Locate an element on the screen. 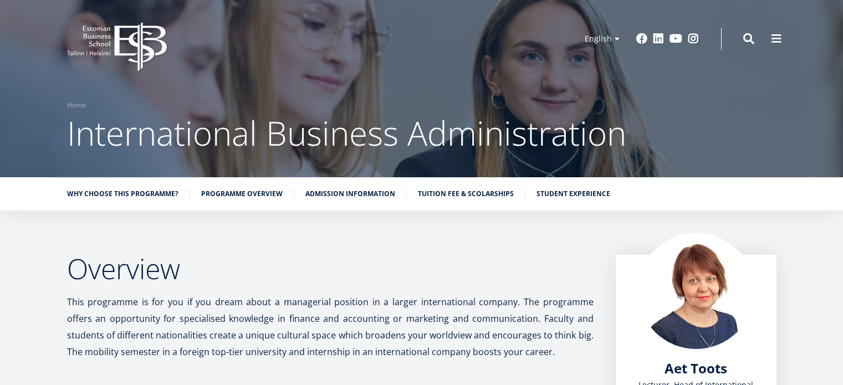 Image resolution: width=843 pixels, height=385 pixels. a: Aet Toots is located at coordinates (695, 368).